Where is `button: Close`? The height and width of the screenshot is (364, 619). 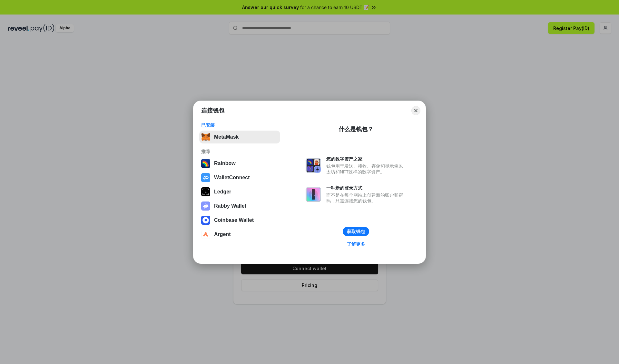
button: Close is located at coordinates (416, 110).